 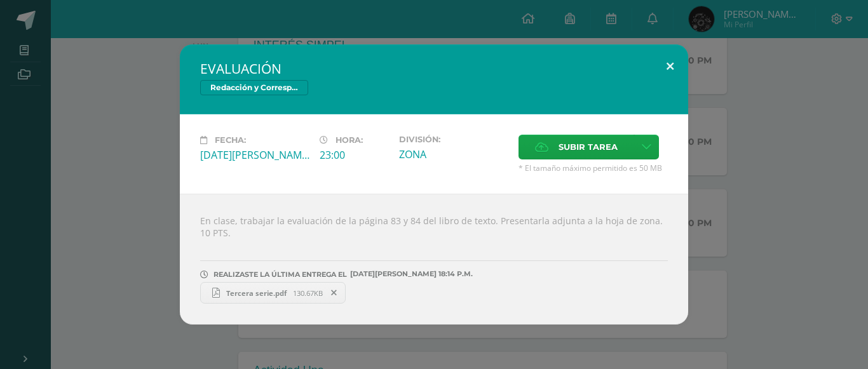 I want to click on span: Fecha:, so click(x=230, y=140).